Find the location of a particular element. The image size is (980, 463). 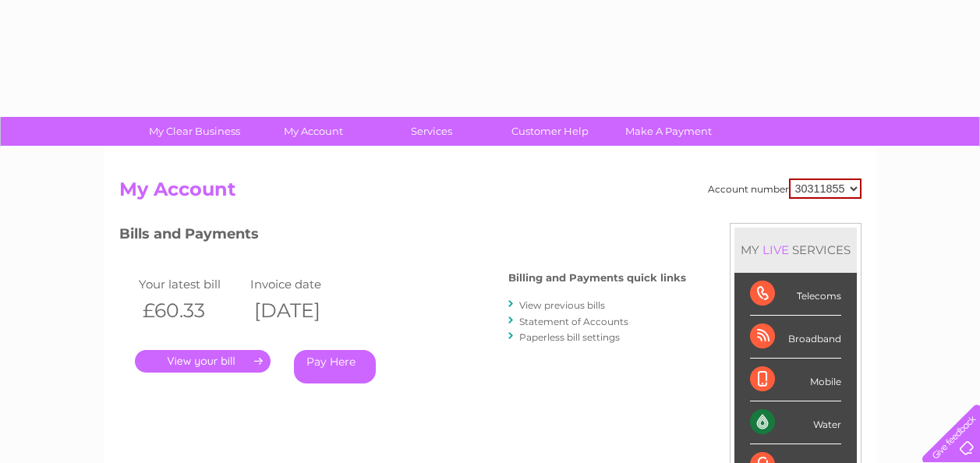

h3: Bills and Payments is located at coordinates (402, 236).